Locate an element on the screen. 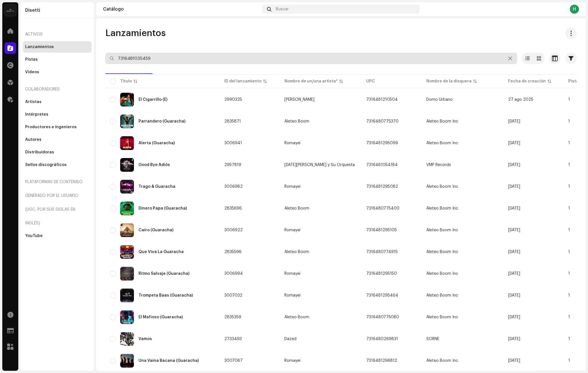 The image size is (588, 373). div: Videos is located at coordinates (32, 72).